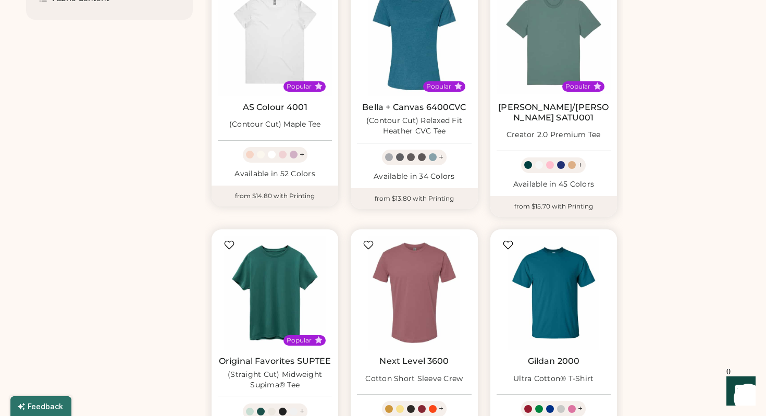 The image size is (766, 416). I want to click on a: Gildan 2000, so click(554, 361).